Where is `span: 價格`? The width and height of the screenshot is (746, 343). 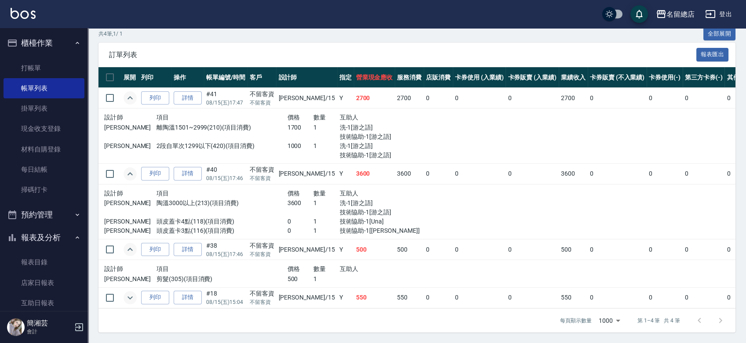 span: 價格 is located at coordinates (294, 193).